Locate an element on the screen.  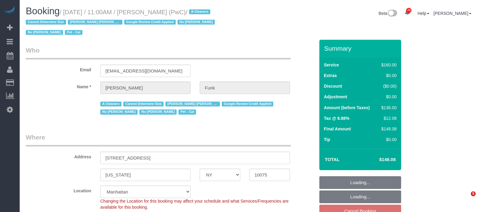
legend: Who is located at coordinates (158, 52).